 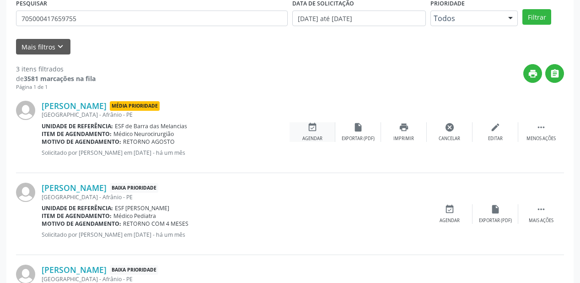 I want to click on span: Média Prioridade, so click(x=135, y=106).